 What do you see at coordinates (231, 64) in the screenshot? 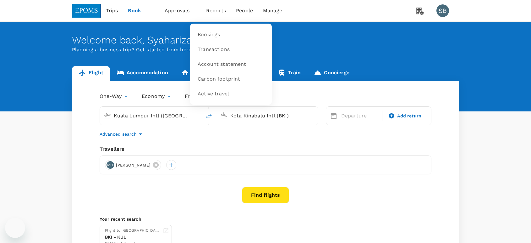
I see `a: Account statement` at bounding box center [231, 64].